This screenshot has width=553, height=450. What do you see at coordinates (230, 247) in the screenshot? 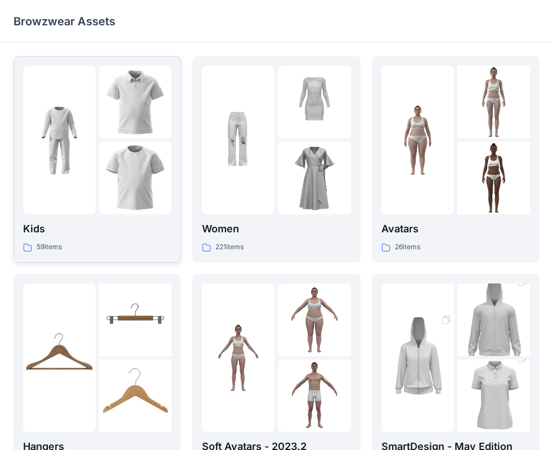
I see `p: 221 items` at bounding box center [230, 247].